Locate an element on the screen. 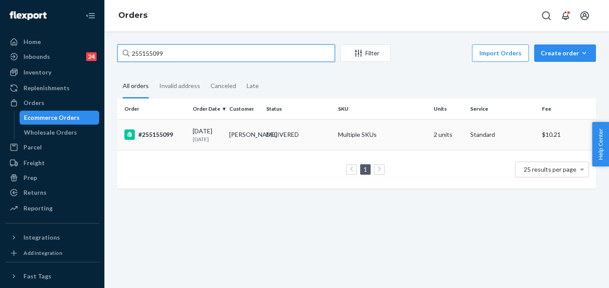 This screenshot has height=288, width=609. td: Multiple SKUs is located at coordinates (383, 134).